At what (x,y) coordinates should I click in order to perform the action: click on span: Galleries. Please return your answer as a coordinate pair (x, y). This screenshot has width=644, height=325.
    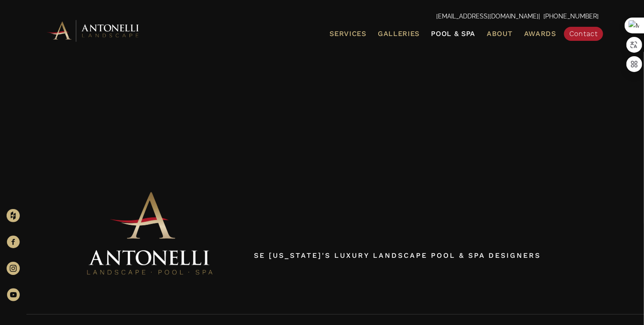
    Looking at the image, I should click on (399, 33).